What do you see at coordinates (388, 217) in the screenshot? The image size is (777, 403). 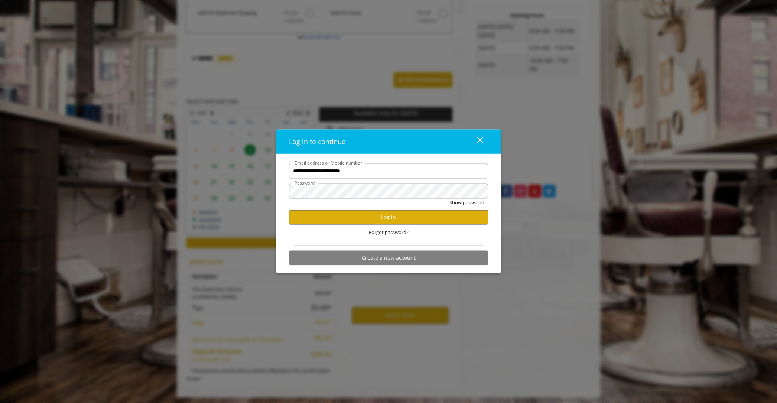 I see `button: Log in` at bounding box center [388, 217].